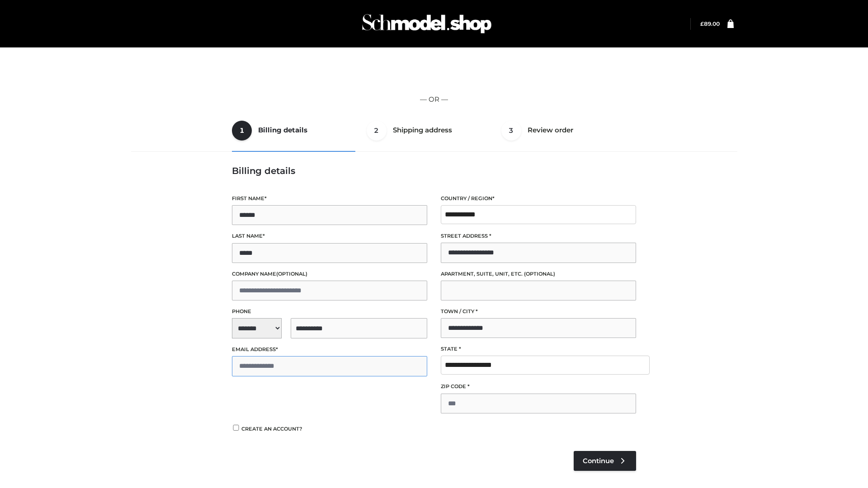 Image resolution: width=868 pixels, height=488 pixels. I want to click on label: First name, so click(329, 198).